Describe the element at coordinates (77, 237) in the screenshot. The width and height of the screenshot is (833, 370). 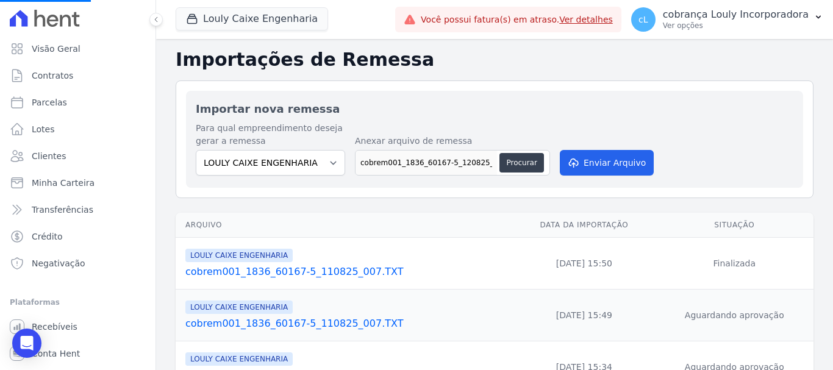
I see `a: Crédito` at that location.